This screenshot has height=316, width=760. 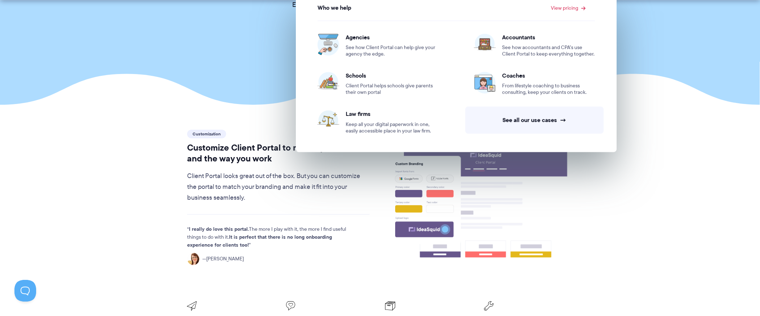 What do you see at coordinates (392, 114) in the screenshot?
I see `span: Law firms` at bounding box center [392, 114].